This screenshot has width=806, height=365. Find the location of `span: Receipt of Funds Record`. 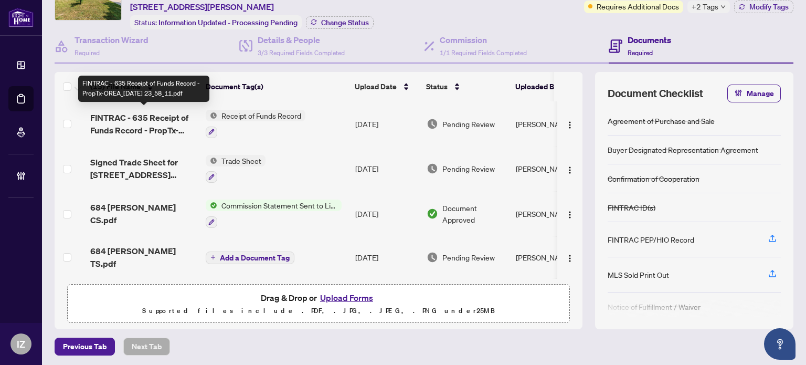

span: Receipt of Funds Record is located at coordinates (261, 115).